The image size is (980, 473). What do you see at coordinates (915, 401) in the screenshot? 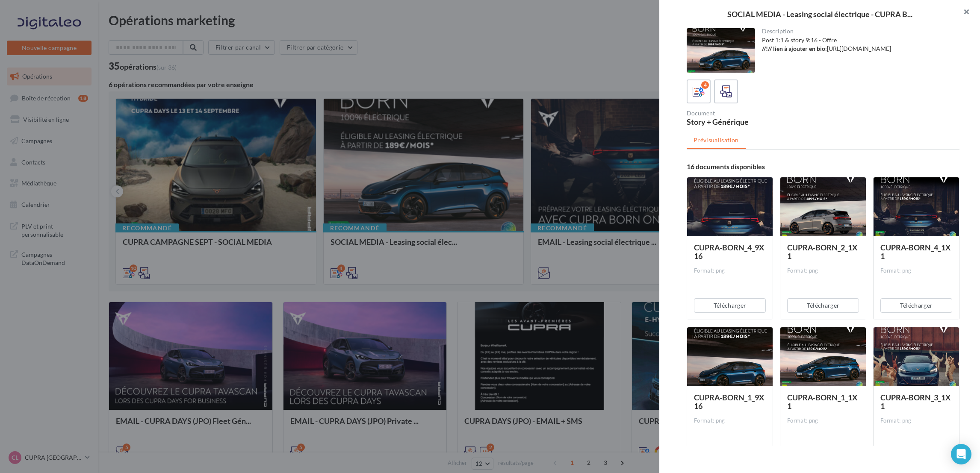
I see `span: CUPRA-BORN_3_1X1` at bounding box center [915, 401].